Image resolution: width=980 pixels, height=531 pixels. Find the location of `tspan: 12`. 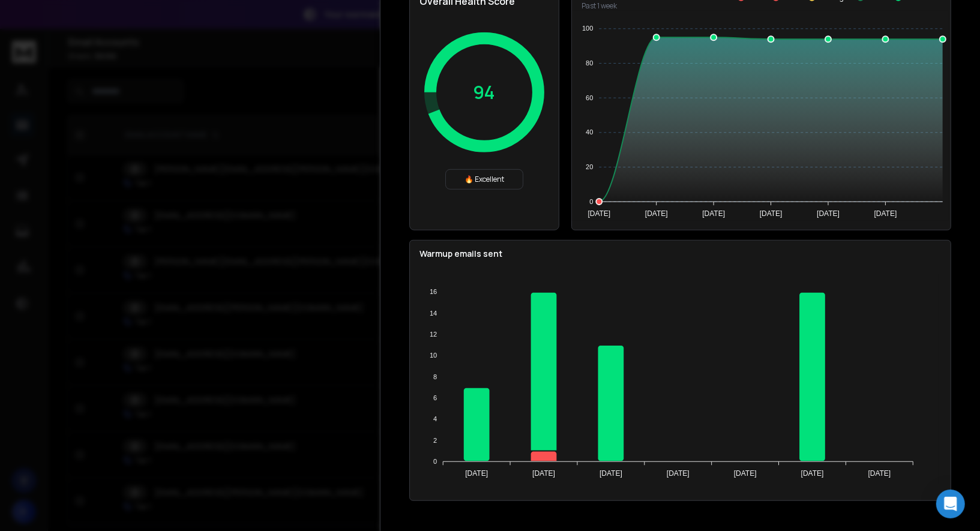

tspan: 12 is located at coordinates (433, 334).